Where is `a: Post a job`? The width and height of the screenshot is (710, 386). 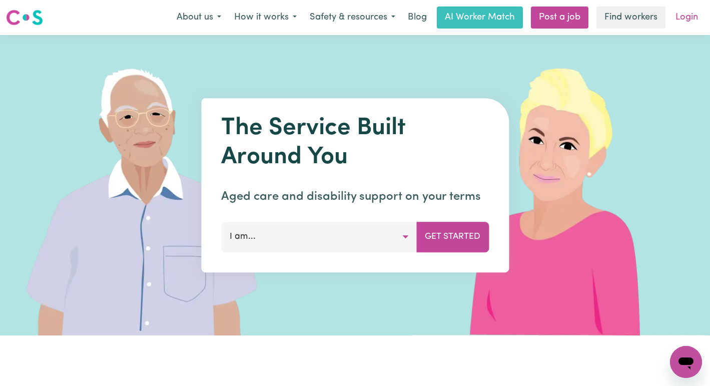 a: Post a job is located at coordinates (559, 18).